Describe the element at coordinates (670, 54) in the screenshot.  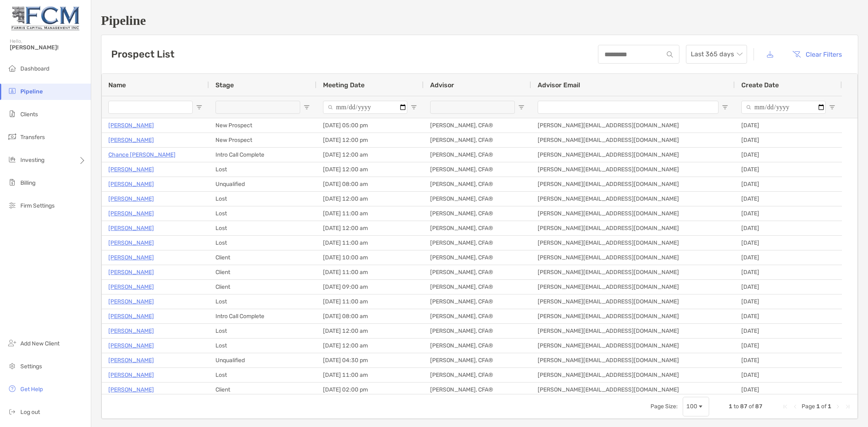
I see `img: input icon` at that location.